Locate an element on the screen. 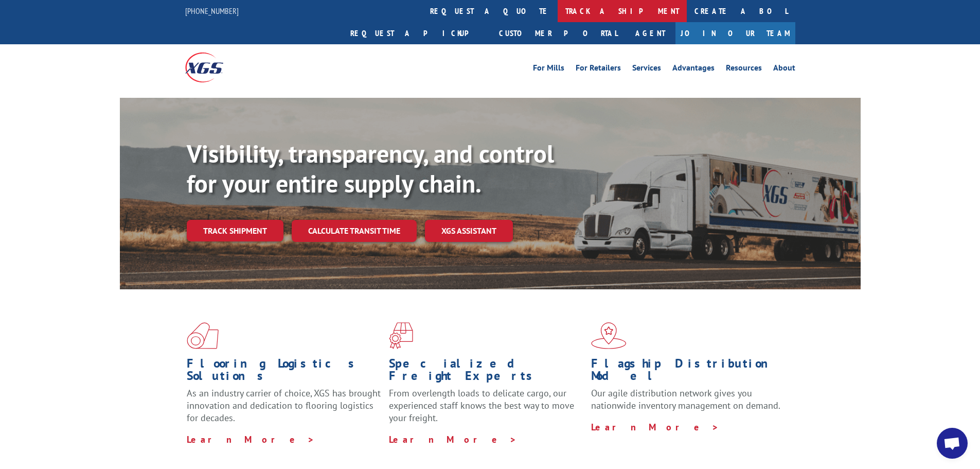 This screenshot has width=980, height=469. a: Advantages is located at coordinates (694, 70).